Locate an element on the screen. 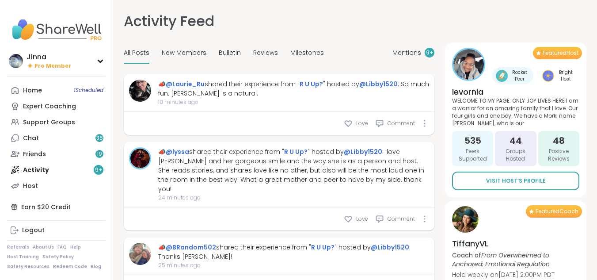 The width and height of the screenshot is (597, 280). a: BRandom502 is located at coordinates (140, 254).